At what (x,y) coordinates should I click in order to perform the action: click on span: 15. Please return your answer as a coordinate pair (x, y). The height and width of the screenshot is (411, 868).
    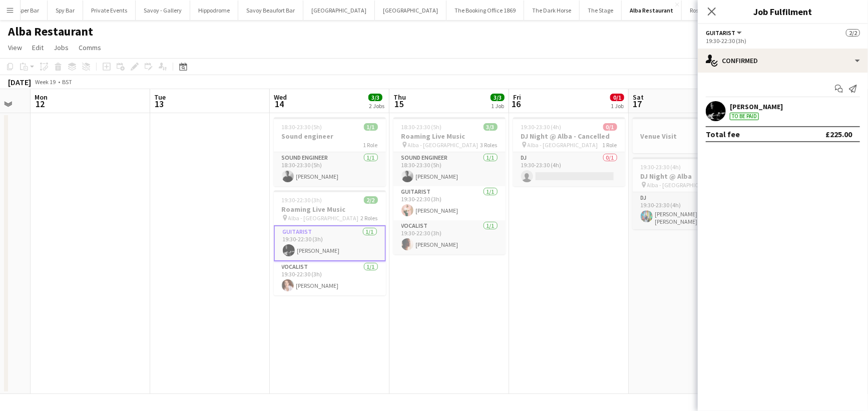
    Looking at the image, I should click on (399, 104).